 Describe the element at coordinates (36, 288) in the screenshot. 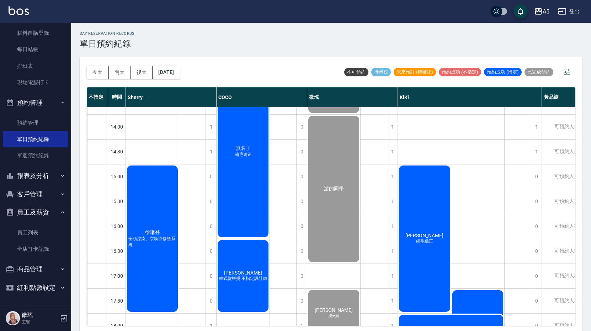

I see `button: 紅利點數設定` at that location.